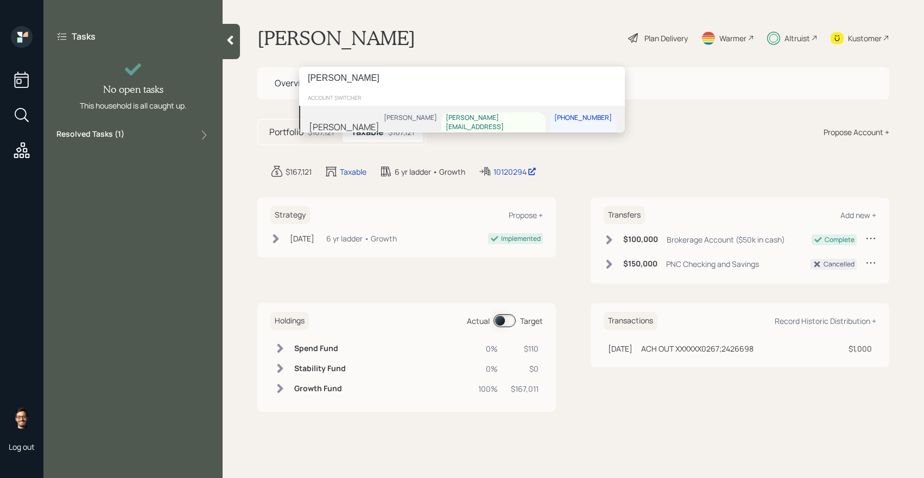 Image resolution: width=924 pixels, height=478 pixels. I want to click on div: account switcher, so click(462, 98).